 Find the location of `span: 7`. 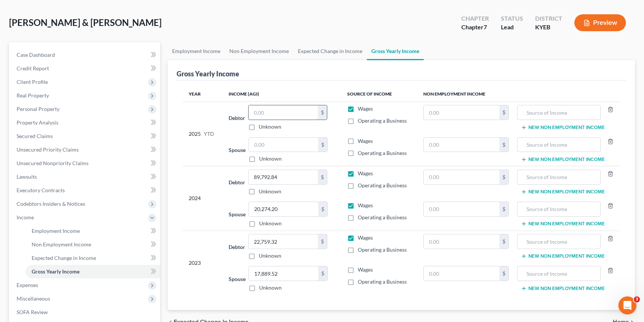

span: 7 is located at coordinates (485, 27).